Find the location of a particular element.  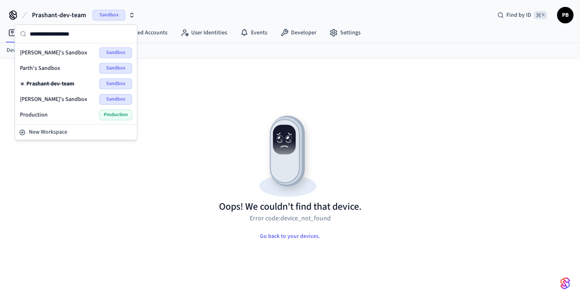

img: Resource not found is located at coordinates (290, 155).